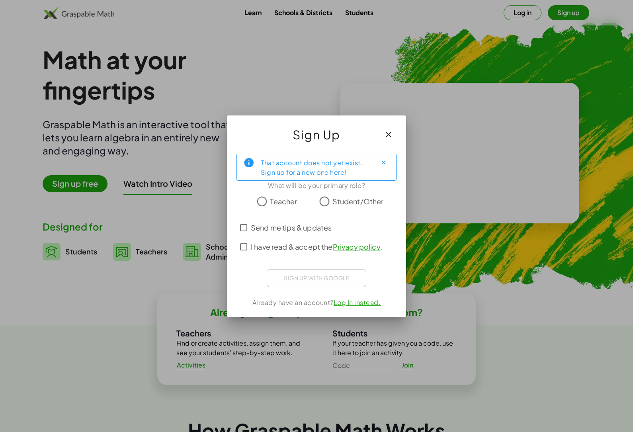  I want to click on div: Already have an account?, so click(317, 303).